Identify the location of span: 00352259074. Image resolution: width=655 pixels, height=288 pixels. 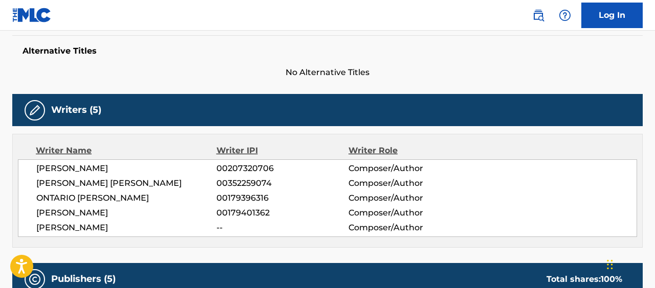
(282, 184).